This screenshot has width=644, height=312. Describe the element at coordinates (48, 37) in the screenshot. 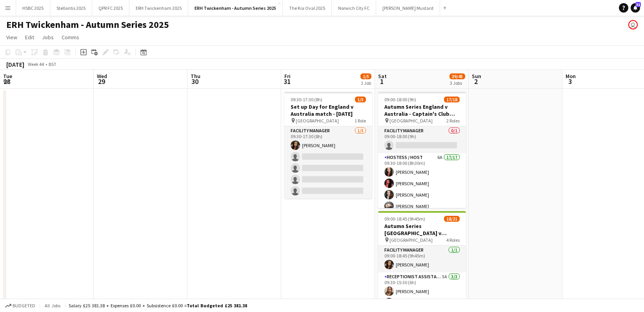

I see `a: Jobs` at that location.